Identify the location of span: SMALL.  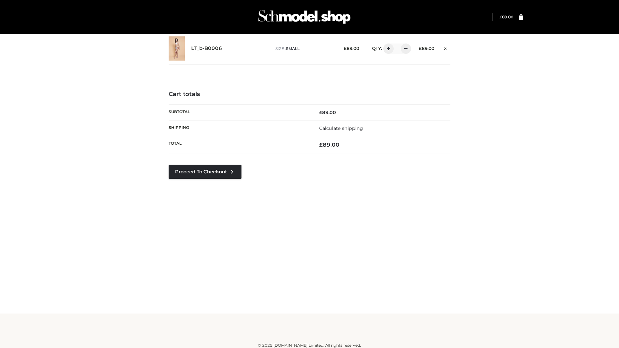
(293, 48).